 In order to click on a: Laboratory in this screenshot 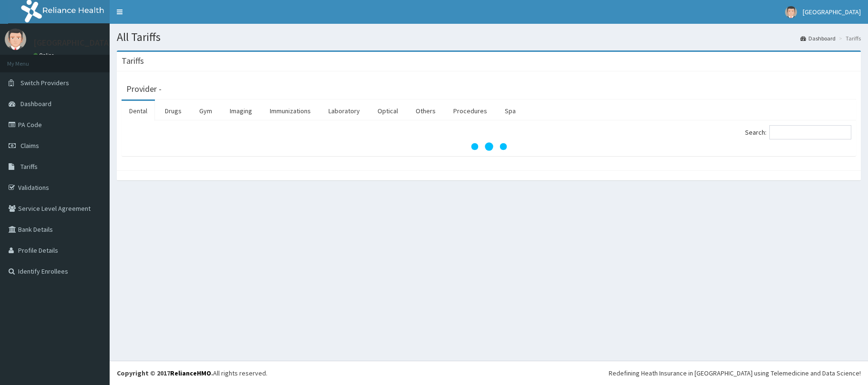, I will do `click(345, 111)`.